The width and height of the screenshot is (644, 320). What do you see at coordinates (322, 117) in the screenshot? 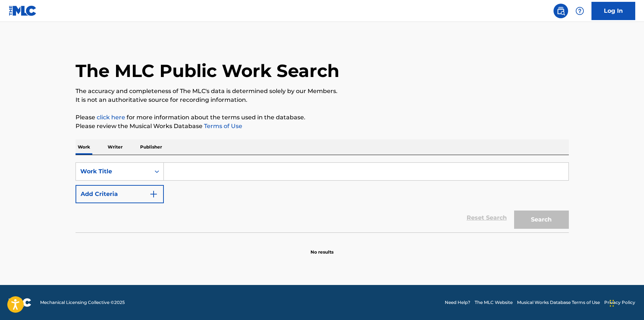
I see `p: Please for more information about the terms used in the database.` at bounding box center [322, 117].